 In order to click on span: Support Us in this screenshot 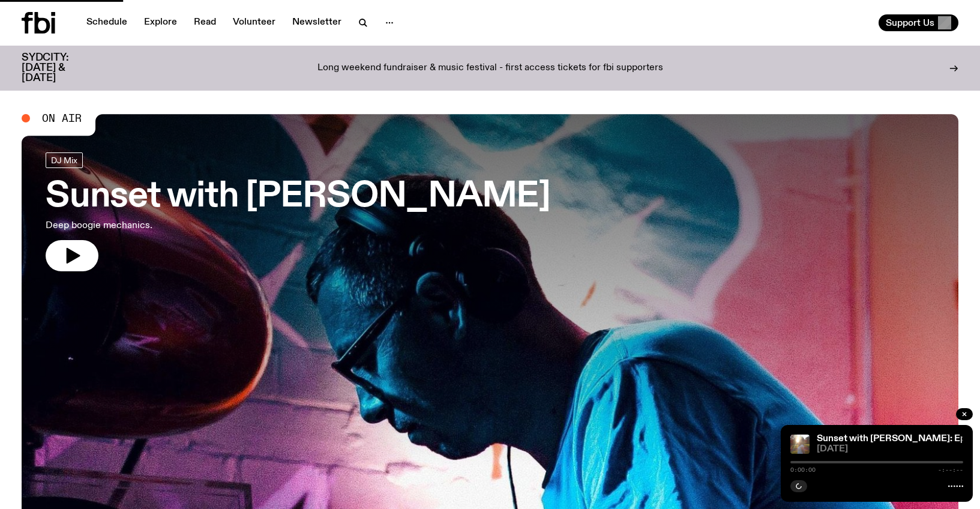, I will do `click(910, 23)`.